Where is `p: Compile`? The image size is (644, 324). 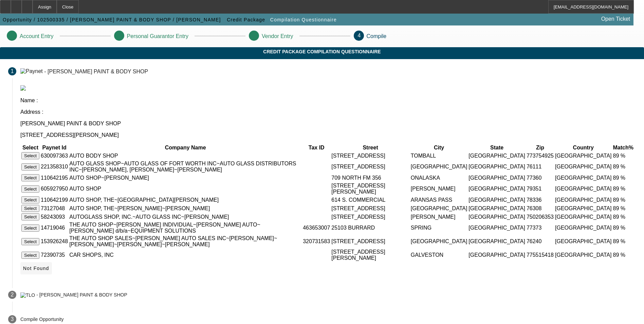 p: Compile is located at coordinates (377, 37).